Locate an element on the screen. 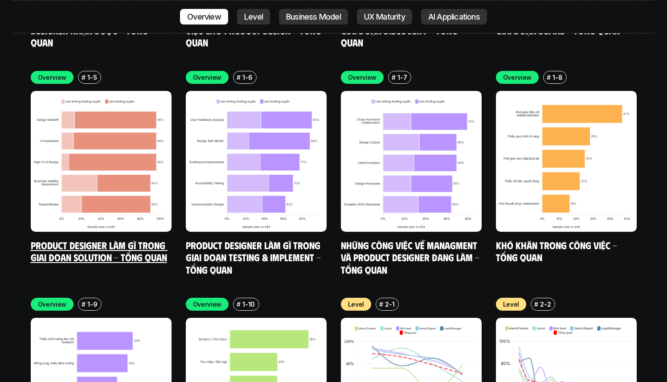 The width and height of the screenshot is (667, 382). a: Khó khăn trong công việc - Tổng quan is located at coordinates (557, 251).